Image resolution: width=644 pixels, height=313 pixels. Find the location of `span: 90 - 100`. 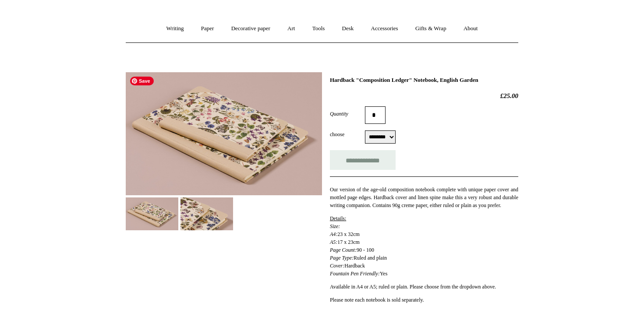

span: 90 - 100 is located at coordinates (366, 250).